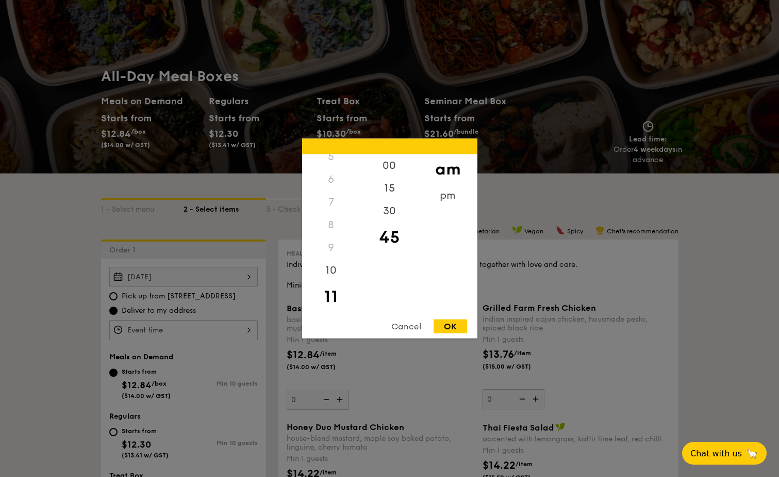  Describe the element at coordinates (448, 169) in the screenshot. I see `div: am` at that location.